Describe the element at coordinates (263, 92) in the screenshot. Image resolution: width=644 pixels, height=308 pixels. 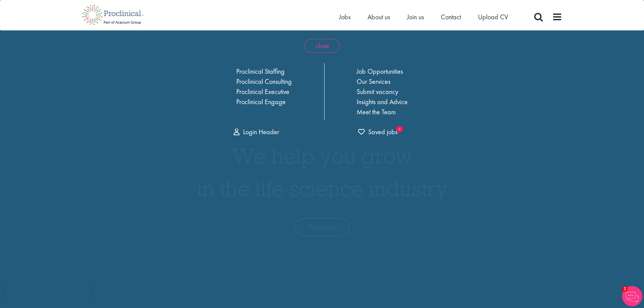
I see `a: Proclinical Executive` at that location.